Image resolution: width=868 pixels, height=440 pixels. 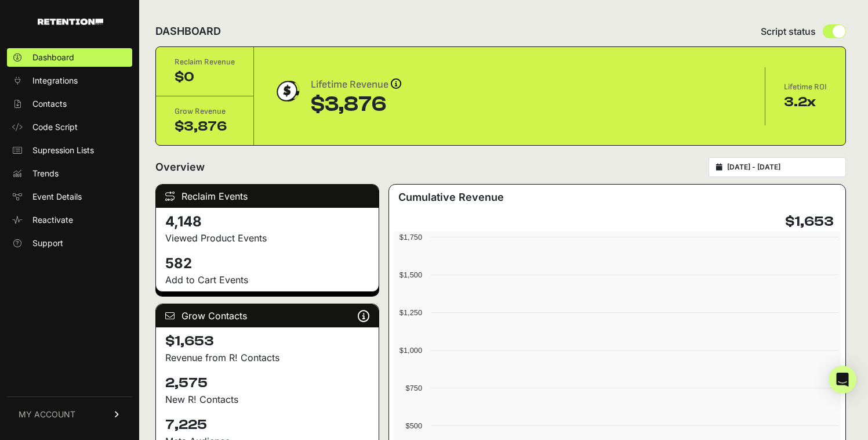 I want to click on text: $1,500, so click(x=410, y=274).